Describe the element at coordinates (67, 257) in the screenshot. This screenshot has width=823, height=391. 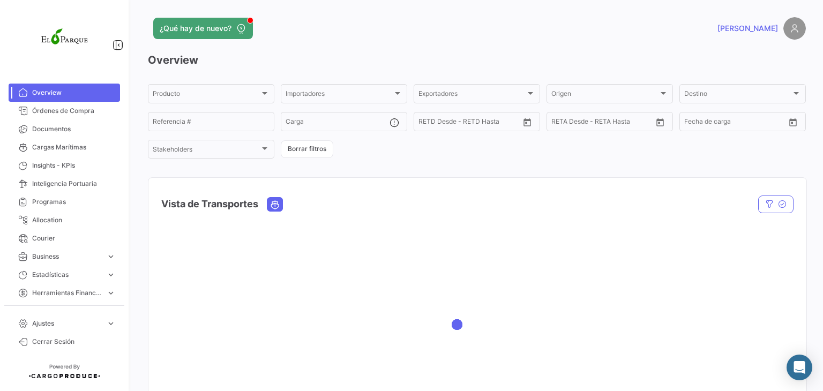
I see `span: Business` at that location.